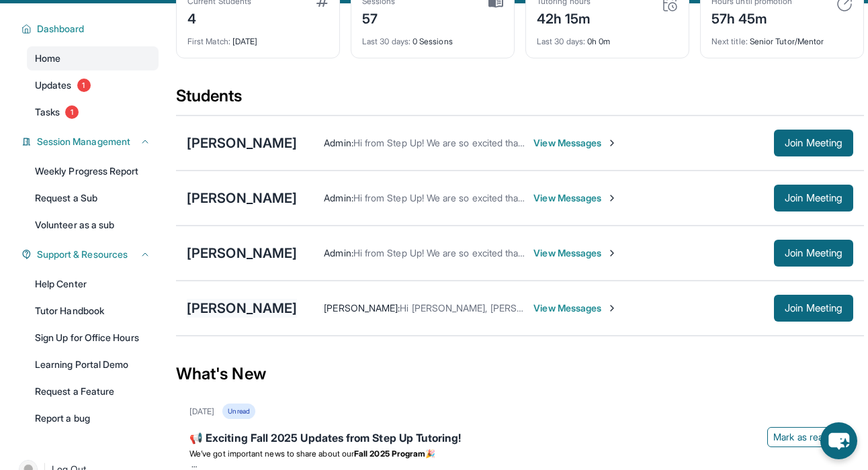 Image resolution: width=868 pixels, height=470 pixels. What do you see at coordinates (809, 437) in the screenshot?
I see `button: Mark as read` at bounding box center [809, 437].